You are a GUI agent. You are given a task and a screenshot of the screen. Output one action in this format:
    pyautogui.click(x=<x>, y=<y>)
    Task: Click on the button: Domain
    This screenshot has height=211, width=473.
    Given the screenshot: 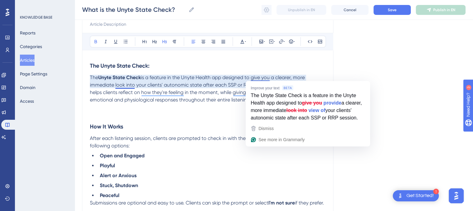 What is the action you would take?
    pyautogui.click(x=28, y=88)
    